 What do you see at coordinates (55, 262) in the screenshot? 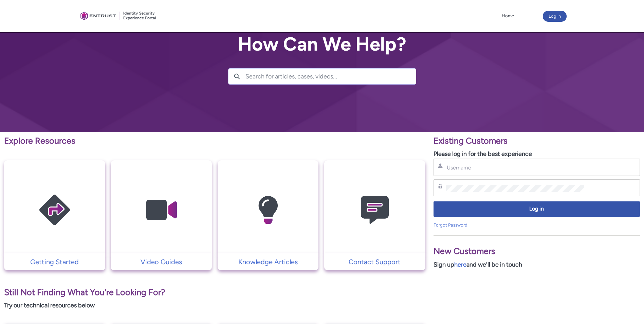
I see `p: Getting Started` at bounding box center [55, 262].